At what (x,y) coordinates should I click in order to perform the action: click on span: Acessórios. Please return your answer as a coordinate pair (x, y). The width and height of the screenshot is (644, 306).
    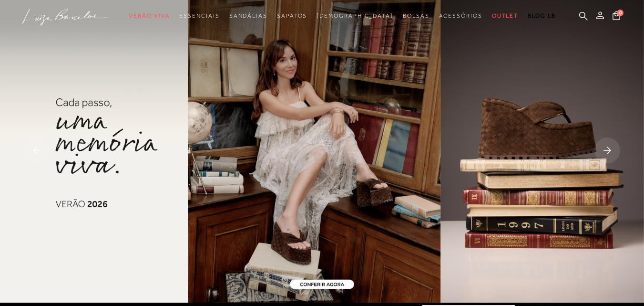
    Looking at the image, I should click on (460, 16).